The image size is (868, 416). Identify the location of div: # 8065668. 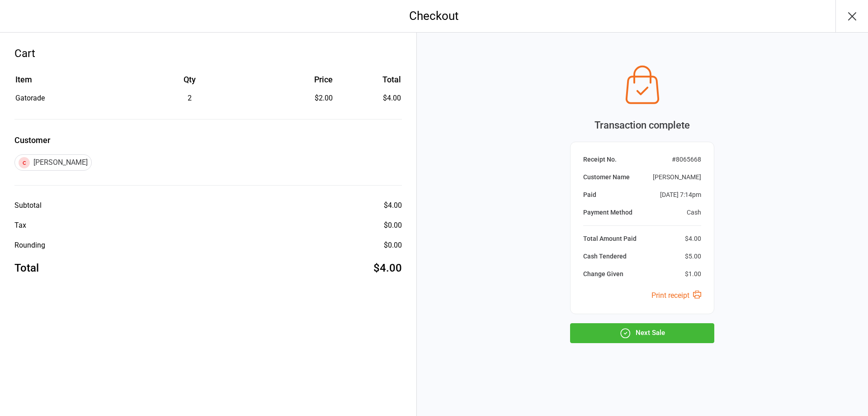
(686, 159).